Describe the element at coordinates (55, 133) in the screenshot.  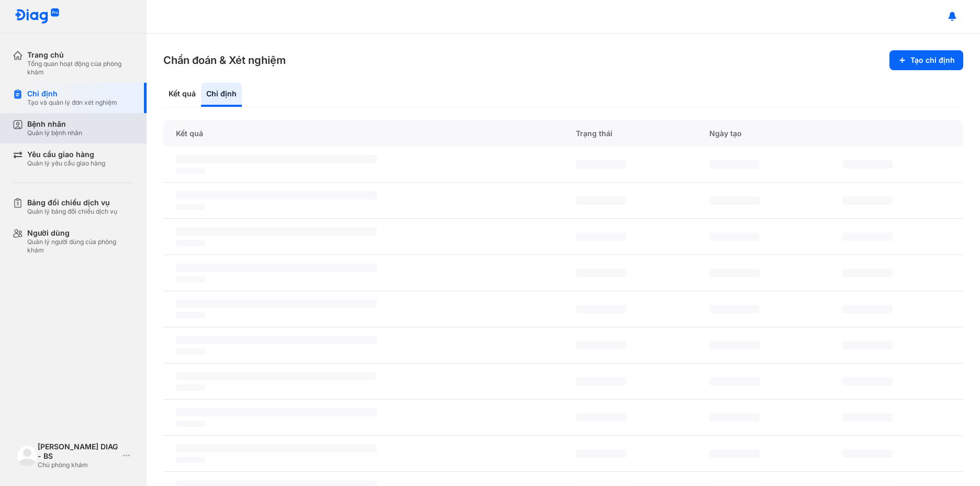
I see `div: Quản lý bệnh nhân` at that location.